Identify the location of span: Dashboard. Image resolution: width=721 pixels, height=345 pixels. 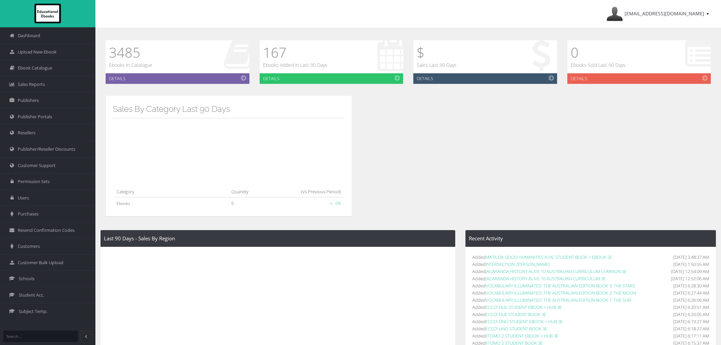
(29, 35).